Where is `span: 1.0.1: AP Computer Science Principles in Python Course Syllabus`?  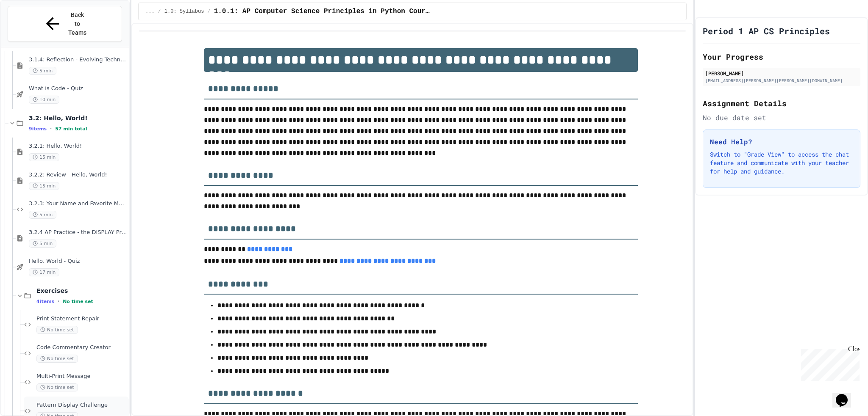
span: 1.0.1: AP Computer Science Principles in Python Course Syllabus is located at coordinates (322, 12).